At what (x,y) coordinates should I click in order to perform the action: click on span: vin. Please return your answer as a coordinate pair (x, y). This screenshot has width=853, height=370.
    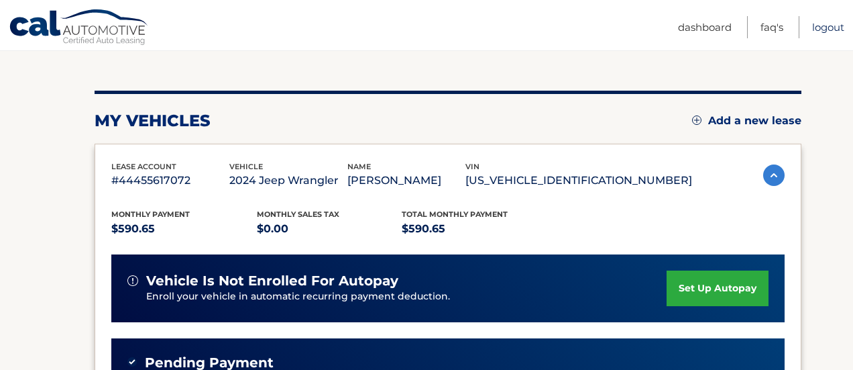
    Looking at the image, I should click on (472, 166).